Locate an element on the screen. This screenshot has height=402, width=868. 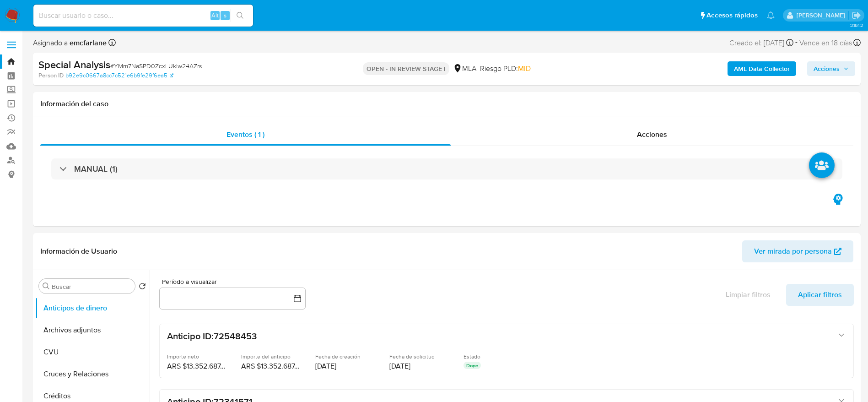
input: Buscar is located at coordinates (92, 286).